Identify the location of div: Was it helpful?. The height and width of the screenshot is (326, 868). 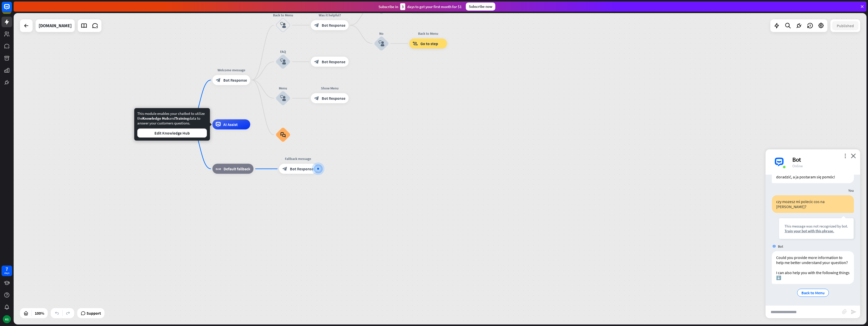
(330, 15).